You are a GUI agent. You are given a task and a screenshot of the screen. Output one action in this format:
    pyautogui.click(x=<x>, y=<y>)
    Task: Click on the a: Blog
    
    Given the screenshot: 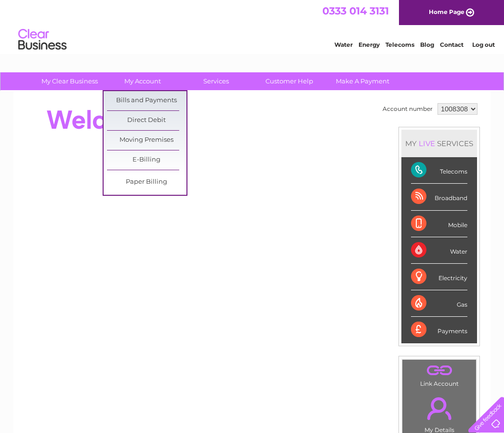 What is the action you would take?
    pyautogui.click(x=427, y=44)
    